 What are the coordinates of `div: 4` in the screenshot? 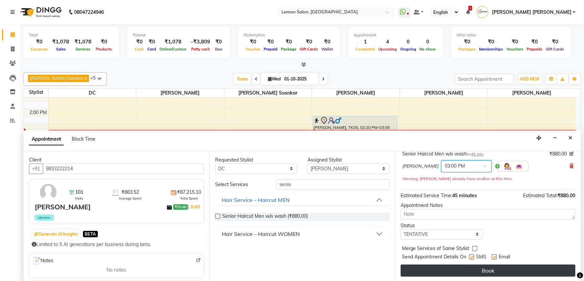 It's located at (387, 42).